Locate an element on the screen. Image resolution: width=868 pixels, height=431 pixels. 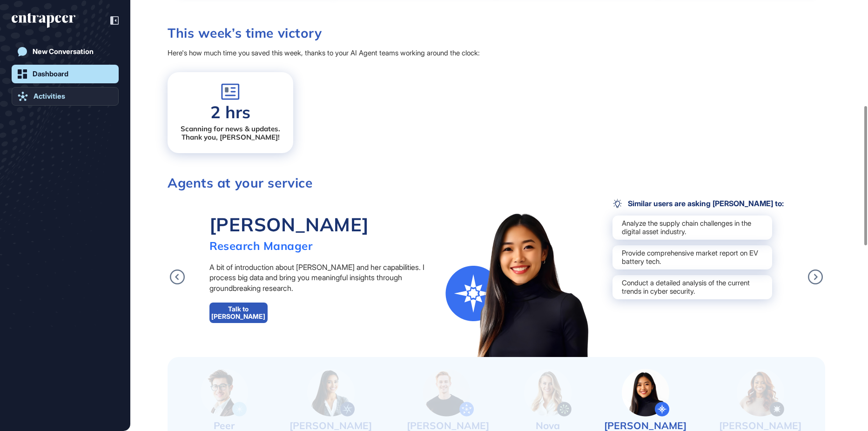
div: Provide comprehensive market report on EV battery tech. is located at coordinates (692, 257).